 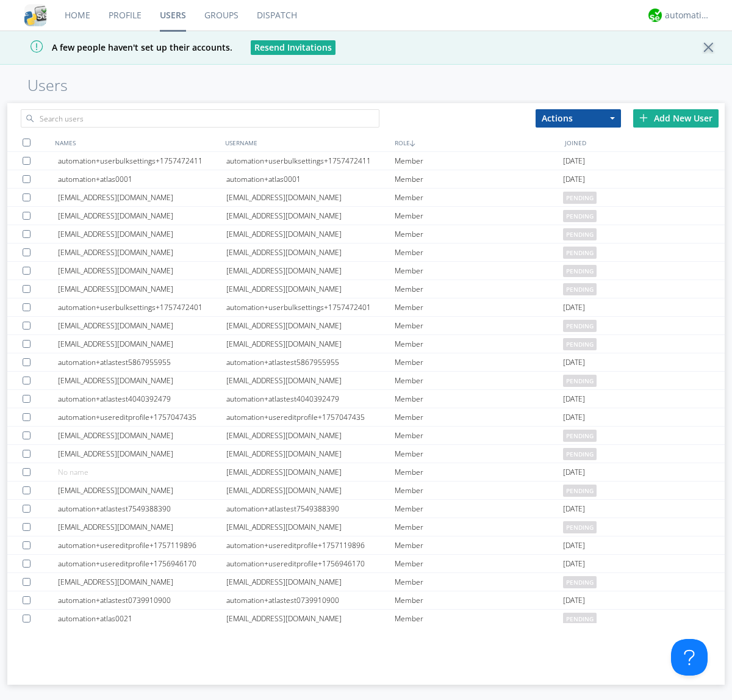 What do you see at coordinates (293, 48) in the screenshot?
I see `button: Resend Invitations` at bounding box center [293, 48].